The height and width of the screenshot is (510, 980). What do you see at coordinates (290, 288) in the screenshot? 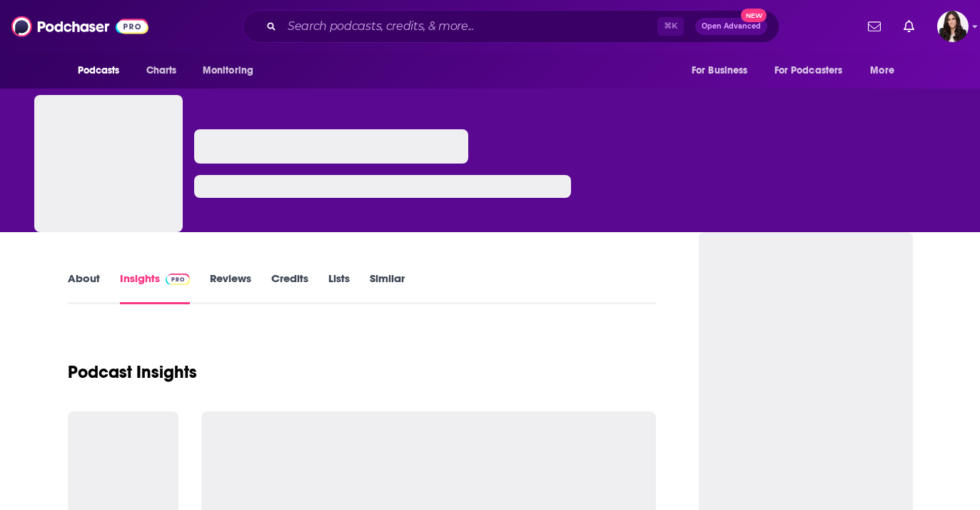
I see `a: Credits` at bounding box center [290, 288].